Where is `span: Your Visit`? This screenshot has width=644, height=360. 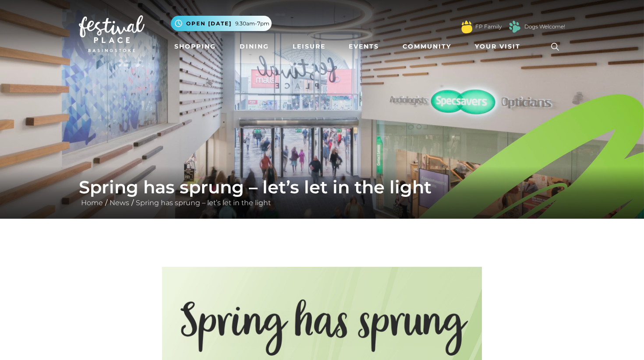
span: Your Visit is located at coordinates (498, 47).